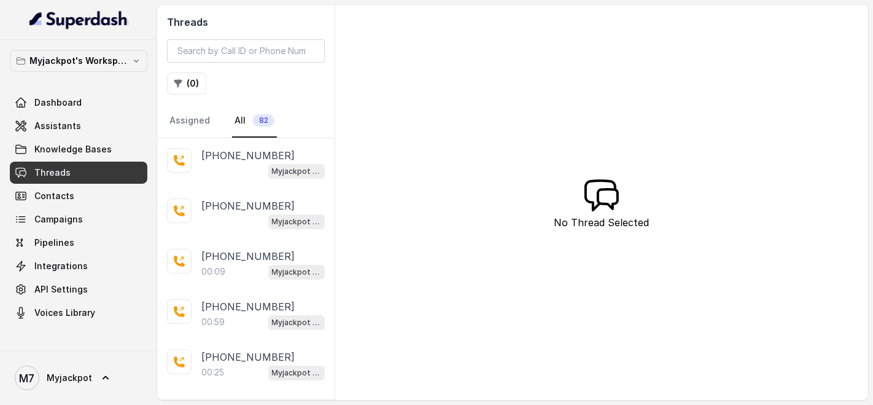  Describe the element at coordinates (601, 222) in the screenshot. I see `p: No Thread Selected` at that location.